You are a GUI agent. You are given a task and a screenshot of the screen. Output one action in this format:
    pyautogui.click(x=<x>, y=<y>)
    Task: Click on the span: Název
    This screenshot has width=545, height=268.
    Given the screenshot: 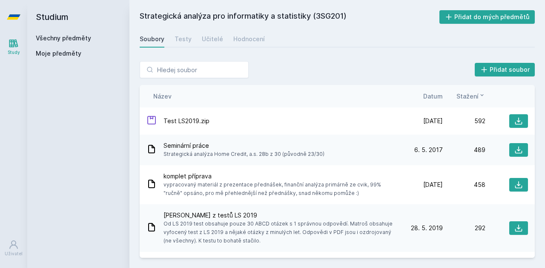 What is the action you would take?
    pyautogui.click(x=162, y=96)
    